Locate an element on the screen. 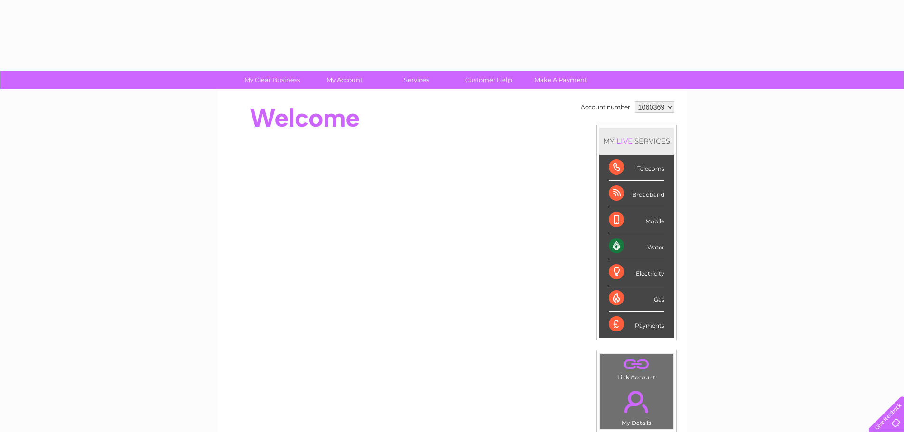  td: Account number is located at coordinates (605, 107).